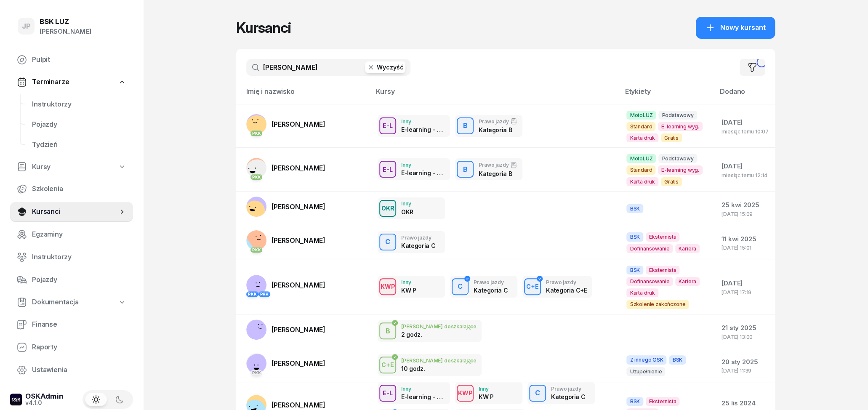 This screenshot has height=410, width=868. What do you see at coordinates (744, 175) in the screenshot?
I see `div: miesiąc temu 12:14` at bounding box center [744, 175].